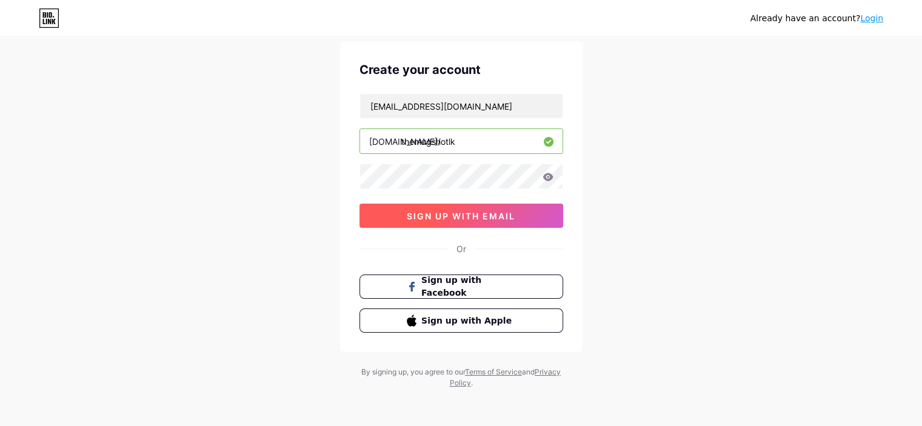  I want to click on input: username, so click(461, 141).